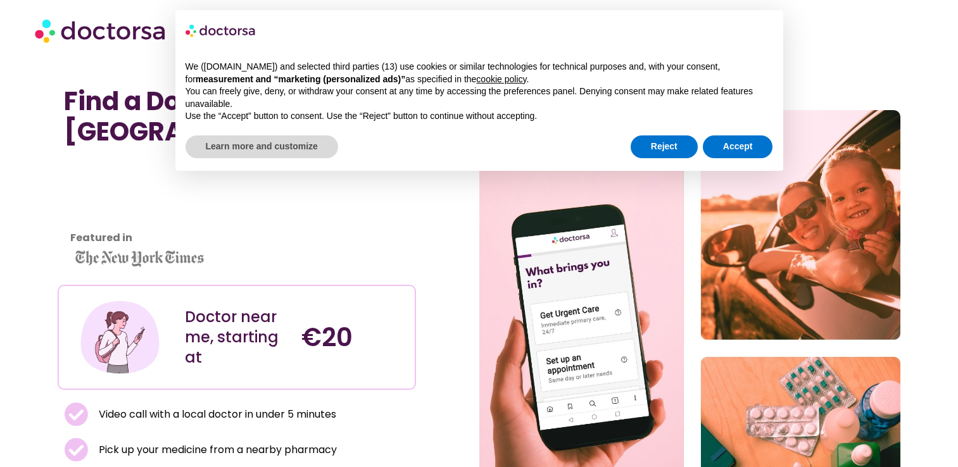 This screenshot has height=467, width=958. What do you see at coordinates (216, 415) in the screenshot?
I see `span: Video call with a local doctor in under 5 minutes` at bounding box center [216, 415].